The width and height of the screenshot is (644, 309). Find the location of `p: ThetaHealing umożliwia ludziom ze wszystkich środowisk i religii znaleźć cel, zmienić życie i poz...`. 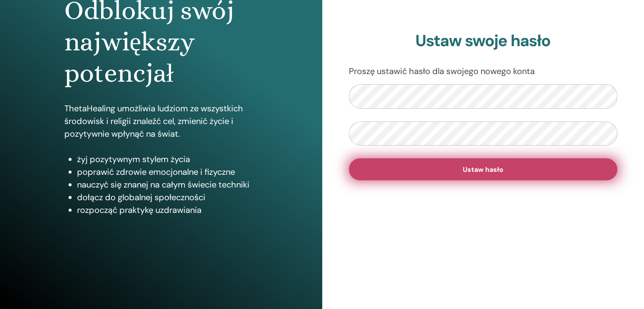

p: ThetaHealing umożliwia ludziom ze wszystkich środowisk i religii znaleźć cel, zmienić życie i poz... is located at coordinates (161, 121).